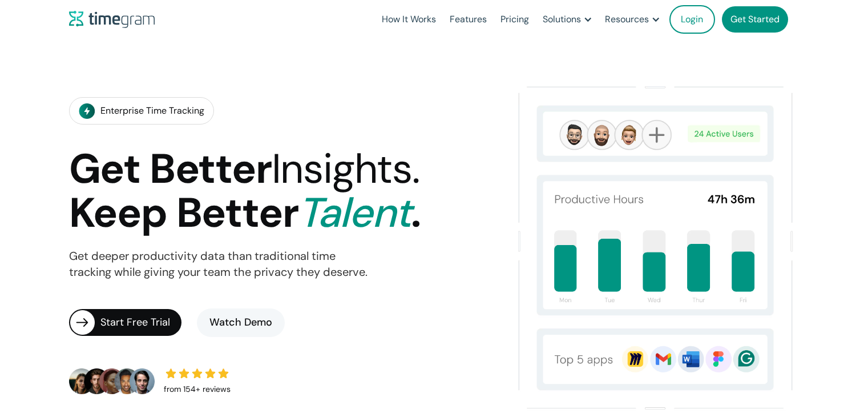  I want to click on a: Start Free Trial, so click(125, 322).